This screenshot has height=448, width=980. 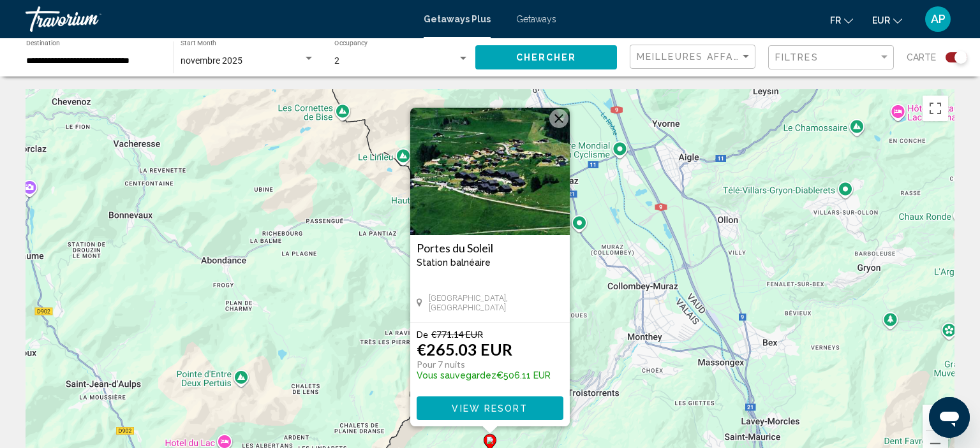 I want to click on span: €771.14 EUR, so click(x=456, y=334).